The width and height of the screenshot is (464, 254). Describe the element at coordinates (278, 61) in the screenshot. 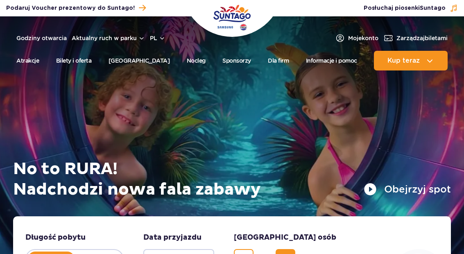

I see `a: Dla firm` at that location.